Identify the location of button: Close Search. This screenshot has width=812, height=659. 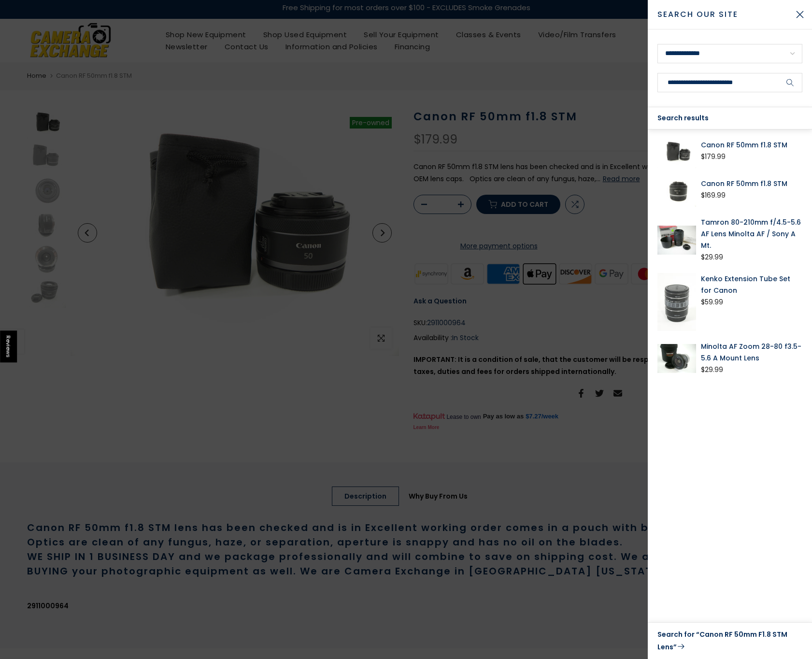
(800, 14).